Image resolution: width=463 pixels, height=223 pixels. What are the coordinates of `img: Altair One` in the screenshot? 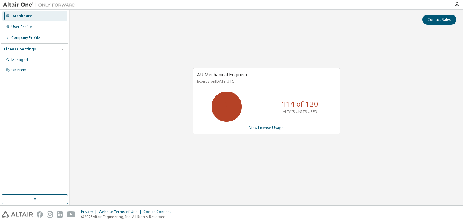 It's located at (41, 5).